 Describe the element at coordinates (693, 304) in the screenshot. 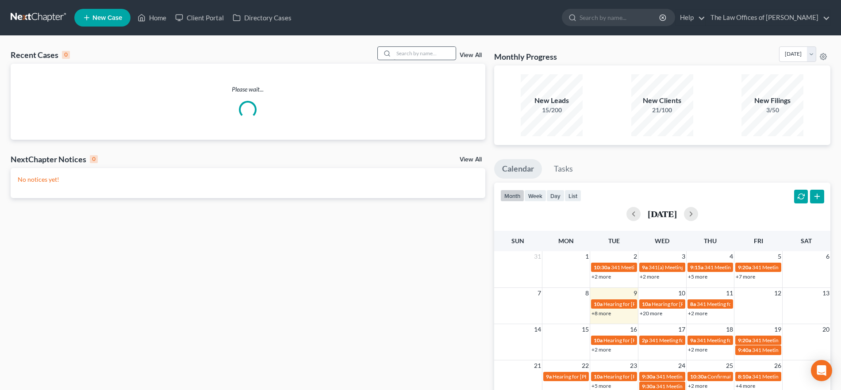

I see `span: 8a` at that location.